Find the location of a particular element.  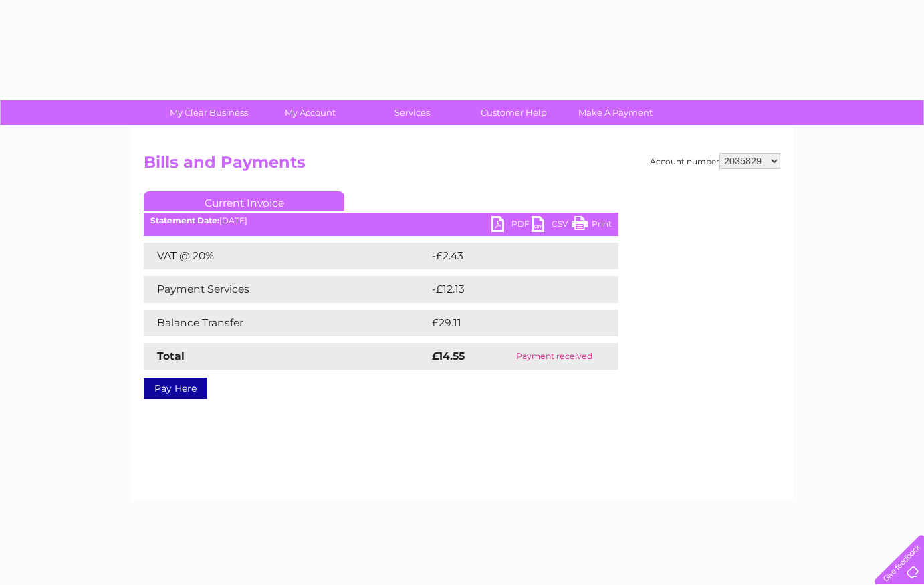

td: -£2.43 is located at coordinates (510, 256).